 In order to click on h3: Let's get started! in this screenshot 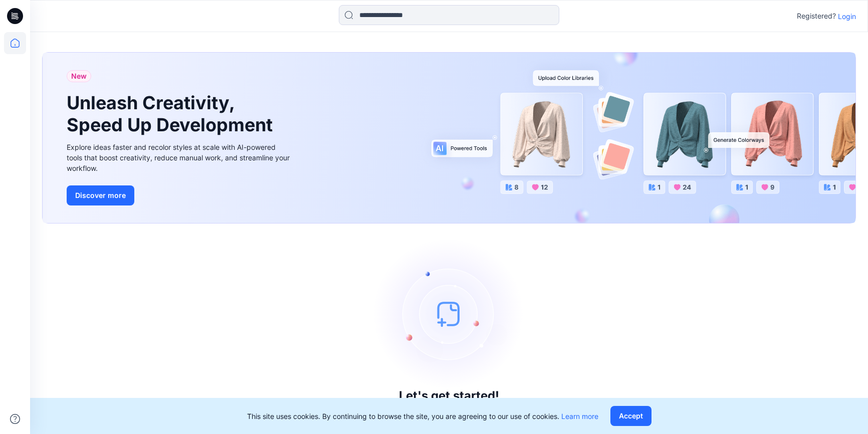, I will do `click(450, 396)`.